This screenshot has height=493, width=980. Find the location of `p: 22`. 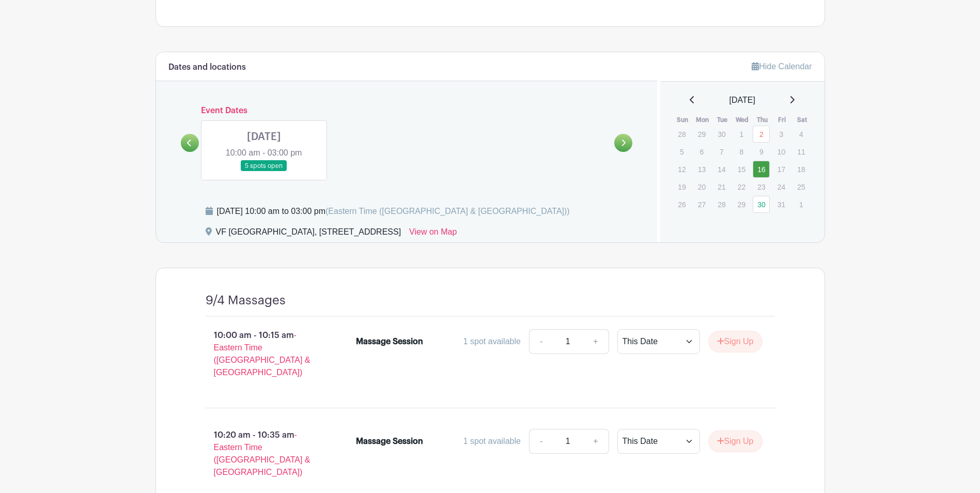

p: 22 is located at coordinates (742, 186).